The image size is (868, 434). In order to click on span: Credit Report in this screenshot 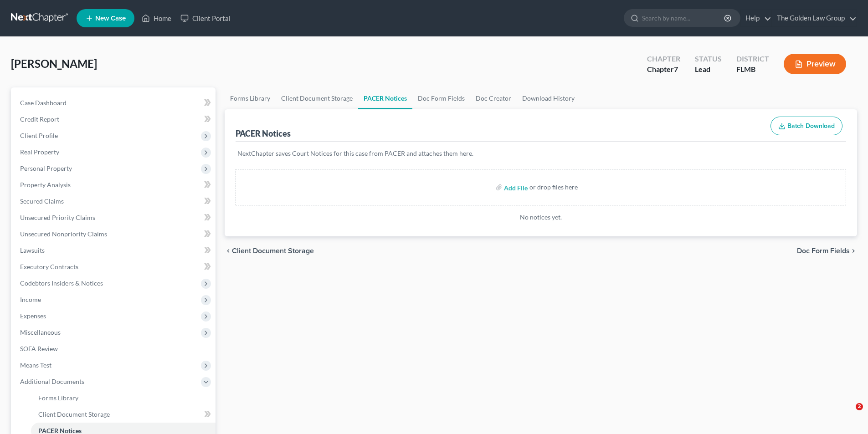, I will do `click(39, 119)`.